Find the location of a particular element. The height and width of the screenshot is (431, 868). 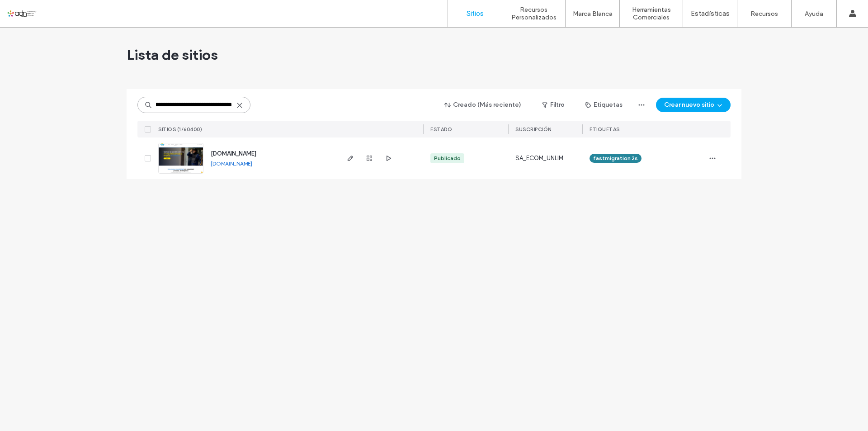

span: Help is located at coordinates (30, 11).